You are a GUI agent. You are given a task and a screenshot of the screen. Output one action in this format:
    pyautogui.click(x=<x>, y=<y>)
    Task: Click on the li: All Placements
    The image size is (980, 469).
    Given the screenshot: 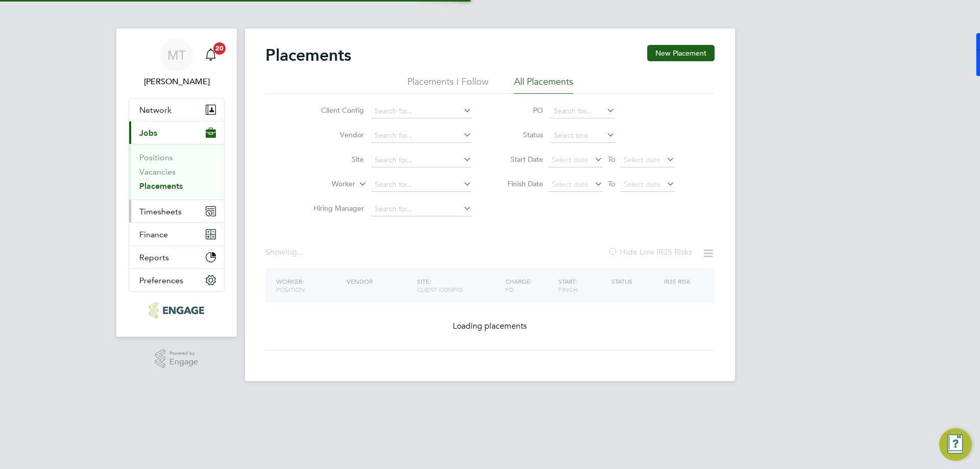 What is the action you would take?
    pyautogui.click(x=544, y=85)
    